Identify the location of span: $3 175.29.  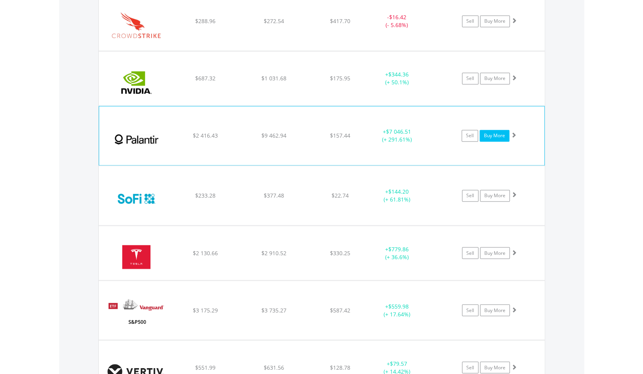
(205, 310).